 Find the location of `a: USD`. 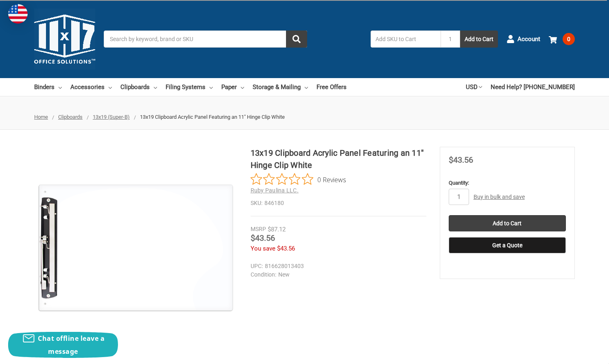

a: USD is located at coordinates (474, 87).